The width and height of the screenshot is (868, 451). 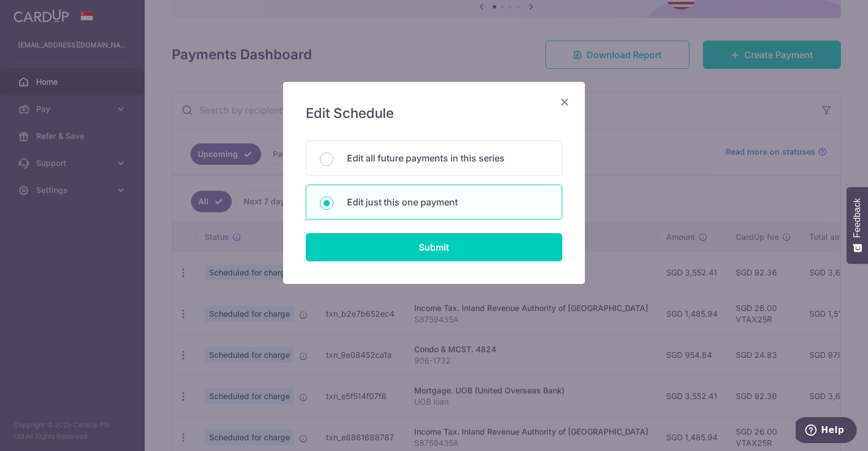 What do you see at coordinates (434, 113) in the screenshot?
I see `h5: Edit Schedule` at bounding box center [434, 113].